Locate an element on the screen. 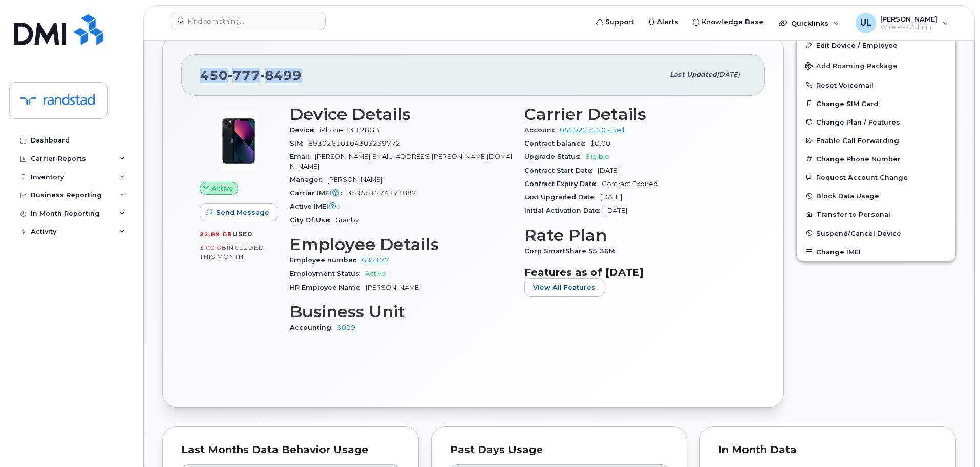 Image resolution: width=980 pixels, height=467 pixels. button: View All Features is located at coordinates (564, 288).